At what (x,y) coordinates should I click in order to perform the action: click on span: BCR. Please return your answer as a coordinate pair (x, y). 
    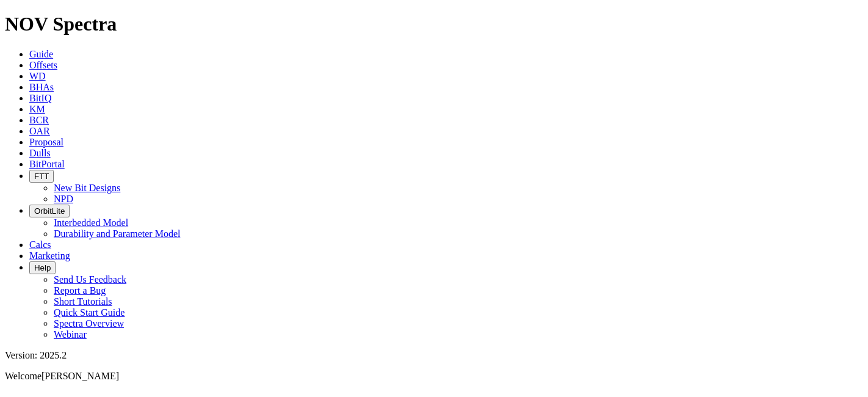
    Looking at the image, I should click on (39, 120).